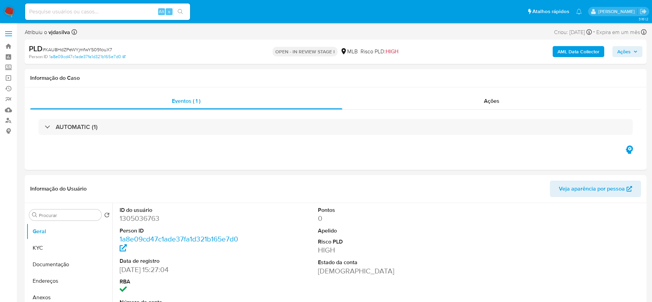 The image size is (652, 302). Describe the element at coordinates (392, 51) in the screenshot. I see `span: HIGH` at that location.